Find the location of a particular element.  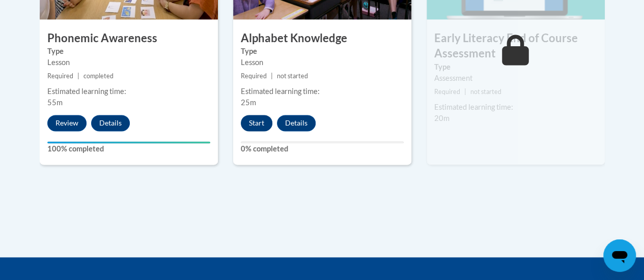

label: 100% completed is located at coordinates (129, 149).